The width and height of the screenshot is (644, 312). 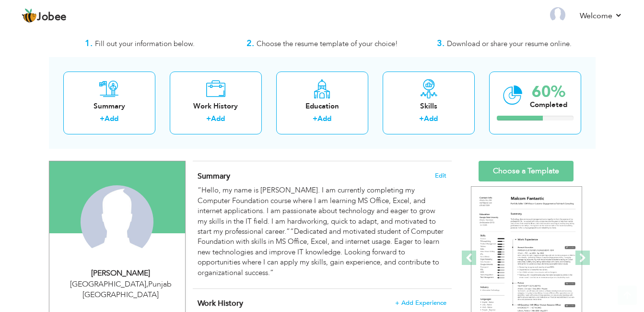 What do you see at coordinates (322, 176) in the screenshot?
I see `h4: Adding a summary is a quick and easy way to highlight your experience and interests.` at bounding box center [322, 176].